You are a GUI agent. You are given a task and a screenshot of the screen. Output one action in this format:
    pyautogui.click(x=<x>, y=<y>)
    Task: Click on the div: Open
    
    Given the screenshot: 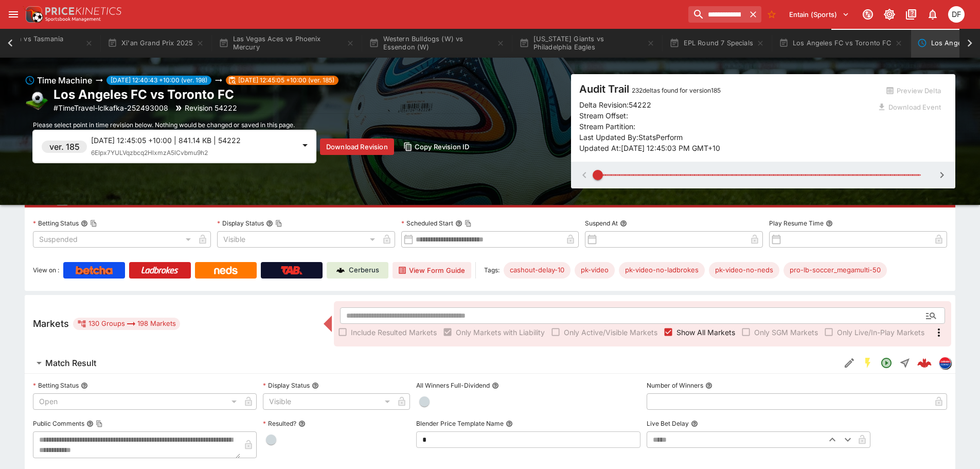 What is the action you would take?
    pyautogui.click(x=136, y=401)
    